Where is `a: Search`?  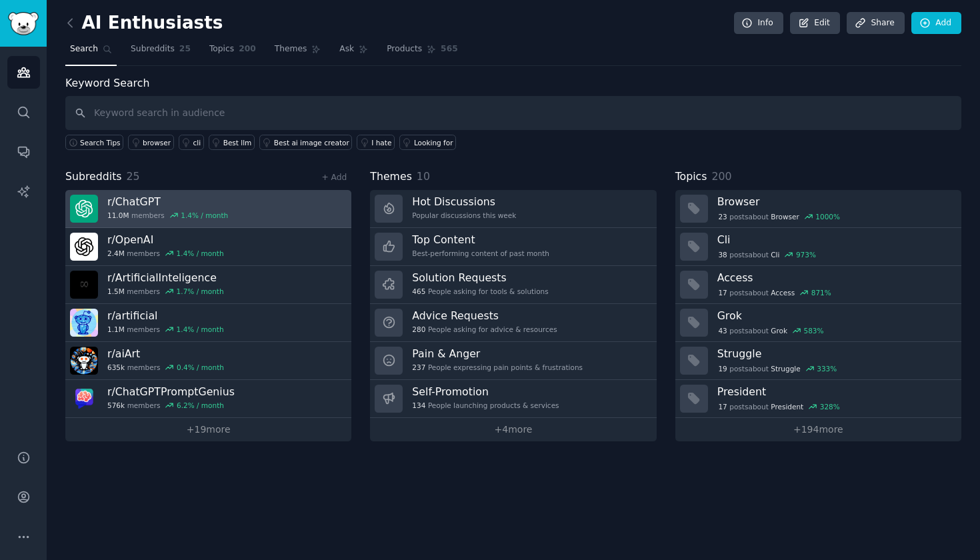 a: Search is located at coordinates (91, 52).